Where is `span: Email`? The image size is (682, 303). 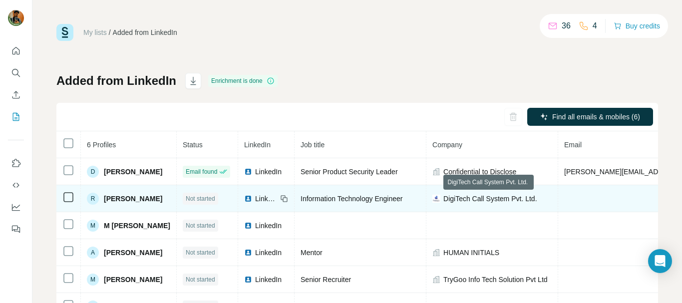 span: Email is located at coordinates (573, 145).